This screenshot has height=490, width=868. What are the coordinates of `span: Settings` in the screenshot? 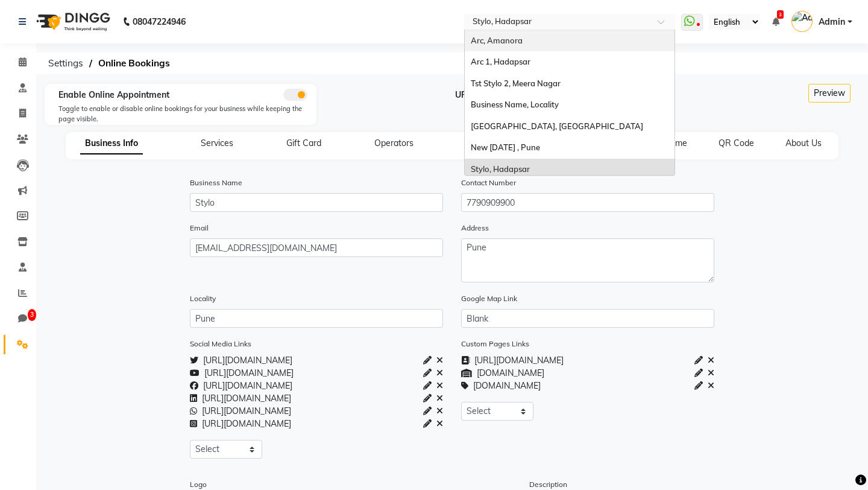 It's located at (66, 63).